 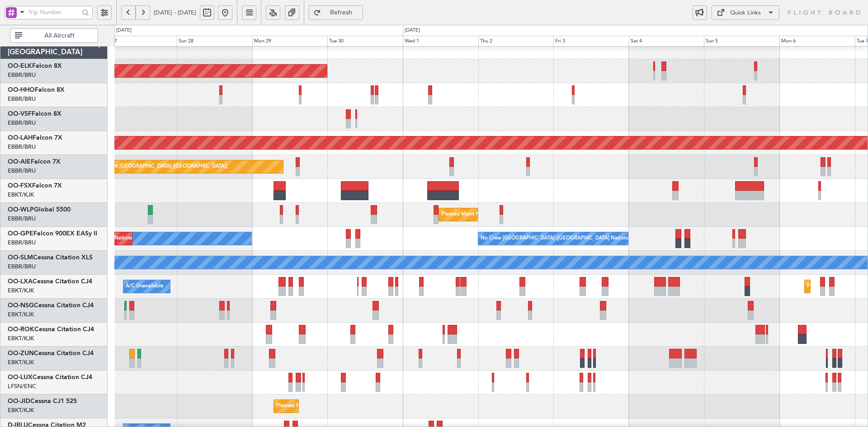 What do you see at coordinates (35, 186) in the screenshot?
I see `a: OO-FSXFalcon 7X` at bounding box center [35, 186].